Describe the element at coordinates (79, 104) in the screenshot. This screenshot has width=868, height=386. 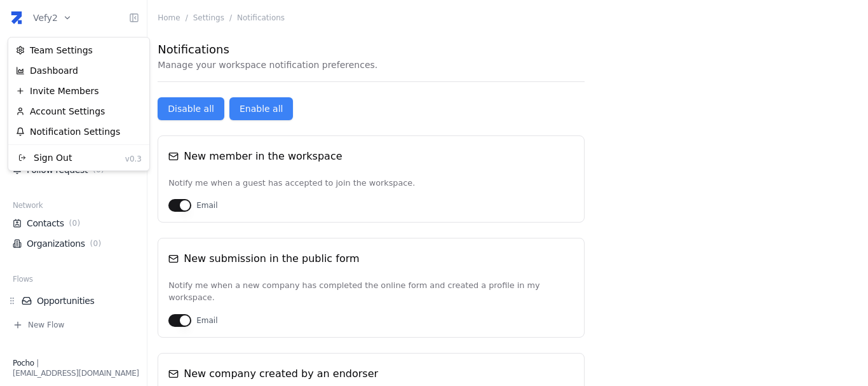
I see `div: Vefy2` at that location.